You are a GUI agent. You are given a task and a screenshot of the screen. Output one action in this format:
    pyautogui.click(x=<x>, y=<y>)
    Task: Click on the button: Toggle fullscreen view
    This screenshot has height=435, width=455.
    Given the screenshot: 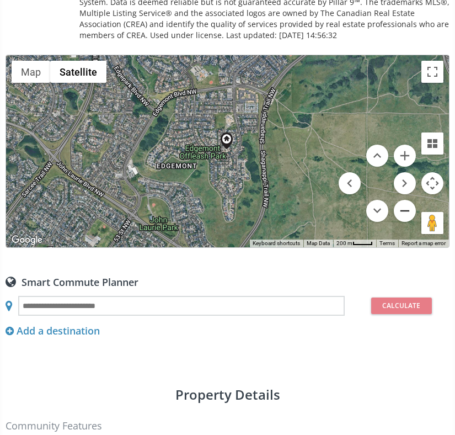 What is the action you would take?
    pyautogui.click(x=433, y=72)
    